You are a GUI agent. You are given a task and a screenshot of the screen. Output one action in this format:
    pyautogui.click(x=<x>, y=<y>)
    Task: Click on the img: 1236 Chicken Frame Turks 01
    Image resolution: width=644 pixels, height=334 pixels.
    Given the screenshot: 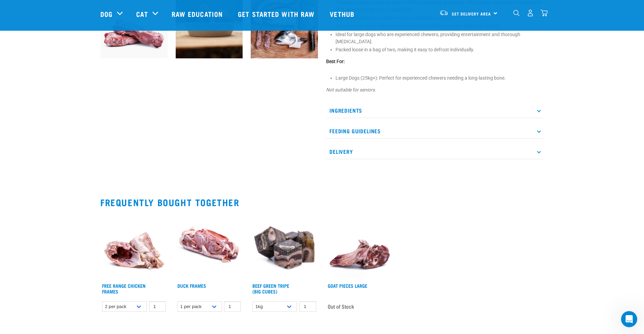 What is the action you would take?
    pyautogui.click(x=134, y=246)
    